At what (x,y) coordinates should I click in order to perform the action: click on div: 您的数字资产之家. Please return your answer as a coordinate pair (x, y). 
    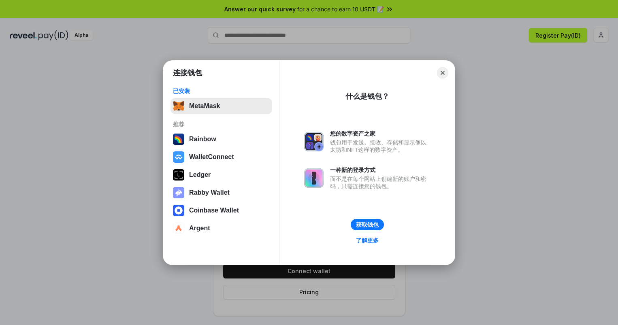
    Looking at the image, I should click on (380, 134).